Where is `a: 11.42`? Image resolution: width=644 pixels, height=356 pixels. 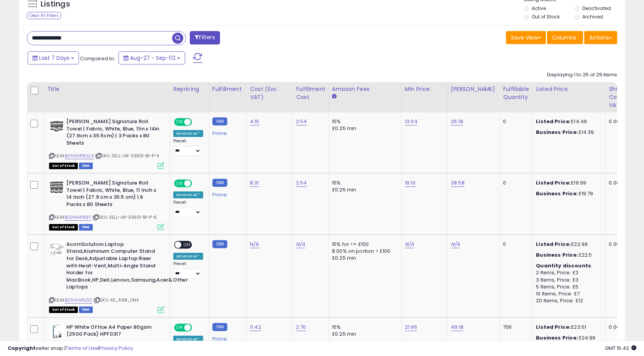 a: 11.42 is located at coordinates (256, 327).